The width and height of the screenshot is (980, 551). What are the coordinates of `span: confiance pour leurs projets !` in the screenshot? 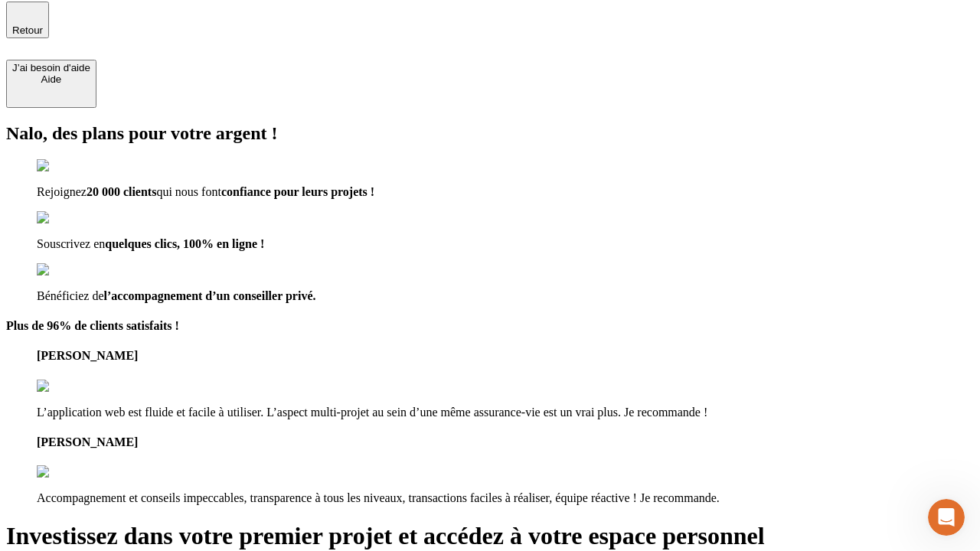 It's located at (297, 192).